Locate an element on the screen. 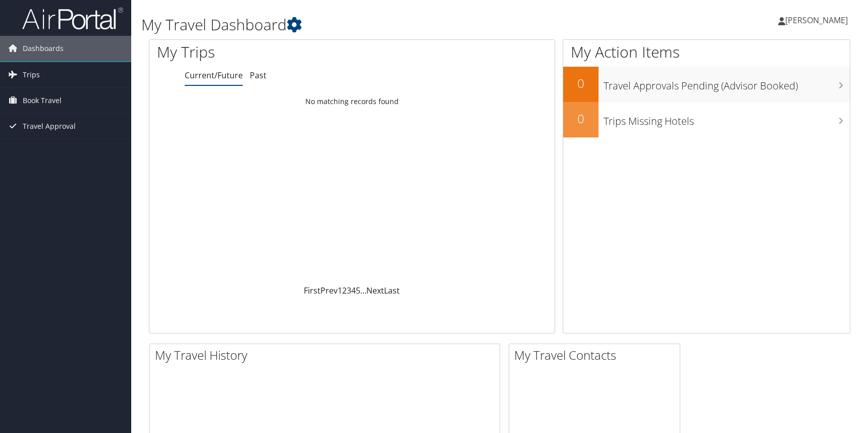  a: Past is located at coordinates (258, 75).